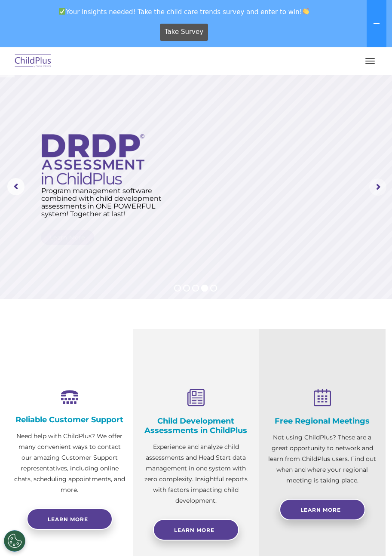 The image size is (392, 556). What do you see at coordinates (70, 463) in the screenshot?
I see `p: Need help with ChildPlus? We offer many convenient ways to contact our amazing Customer Support r...` at bounding box center [70, 463].